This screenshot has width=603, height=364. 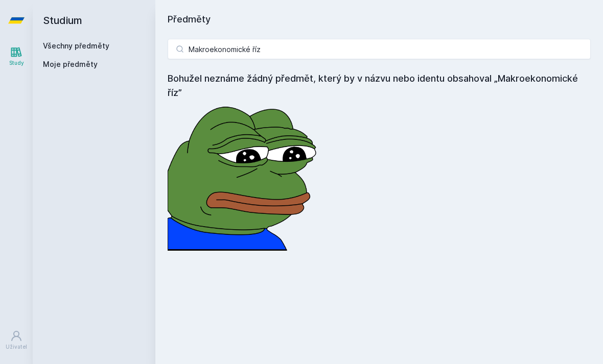 I want to click on img: error_picture.png, so click(x=244, y=175).